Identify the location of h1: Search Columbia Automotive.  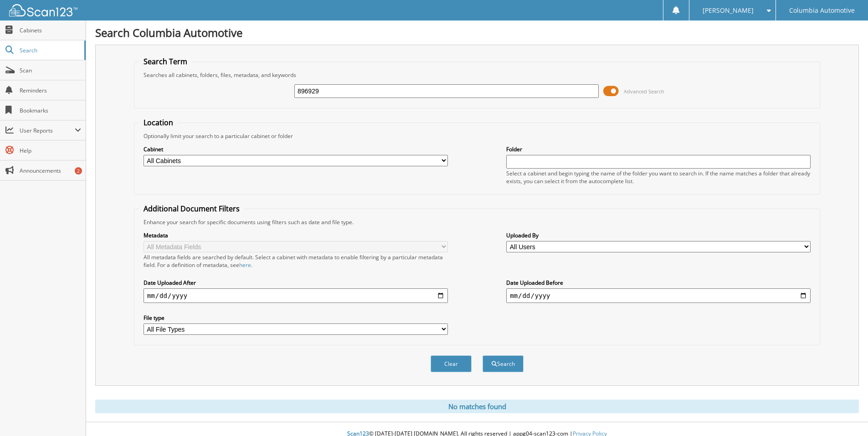
(477, 33).